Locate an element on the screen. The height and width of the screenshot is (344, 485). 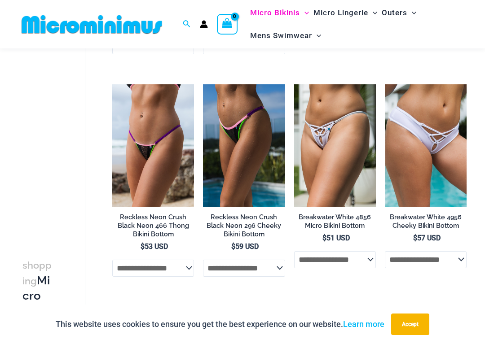
a: Breakwater White 4956 Shorts 01Breakwater White 341 Top 4956 Shorts 04Breakwater White 341 Top 49... is located at coordinates (425, 145).